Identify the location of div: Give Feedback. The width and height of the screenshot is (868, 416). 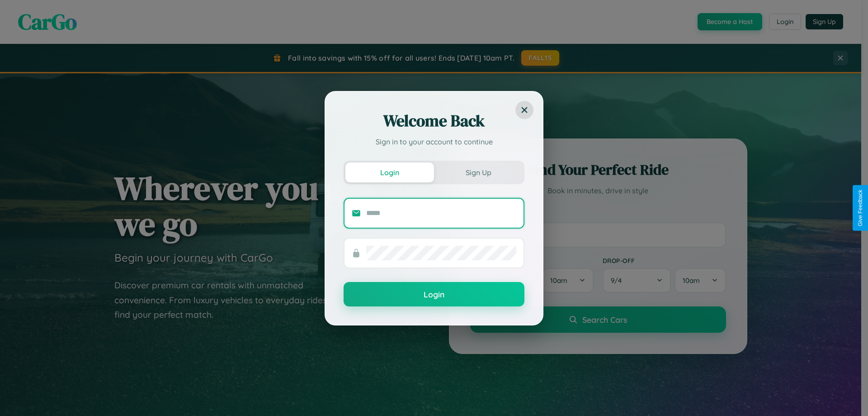
(860, 208).